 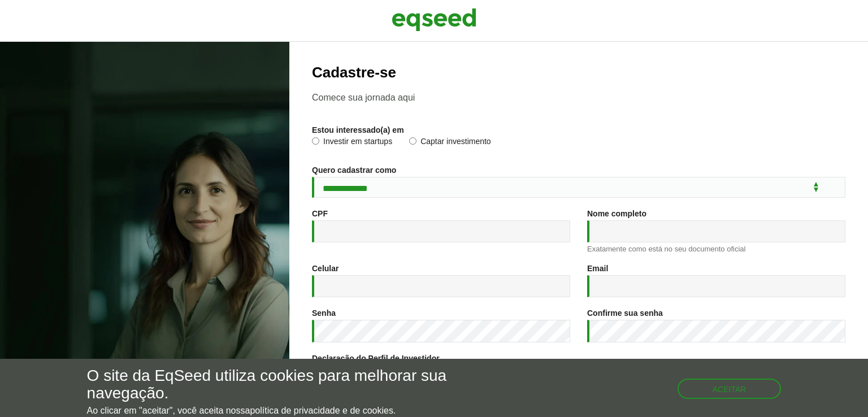 What do you see at coordinates (325, 268) in the screenshot?
I see `label: Celular` at bounding box center [325, 268].